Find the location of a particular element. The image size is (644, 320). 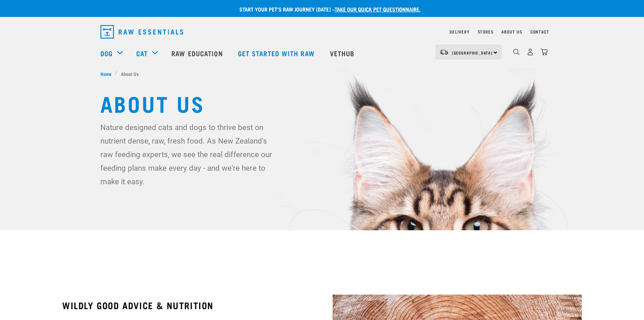

a: Vethub is located at coordinates (343, 53).